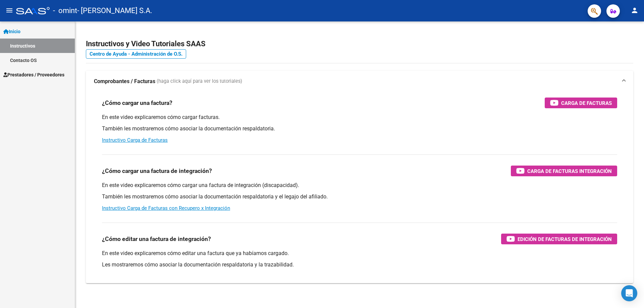 This screenshot has width=644, height=308. What do you see at coordinates (156, 239) in the screenshot?
I see `h3: ¿Cómo editar una factura de integración?` at bounding box center [156, 239].